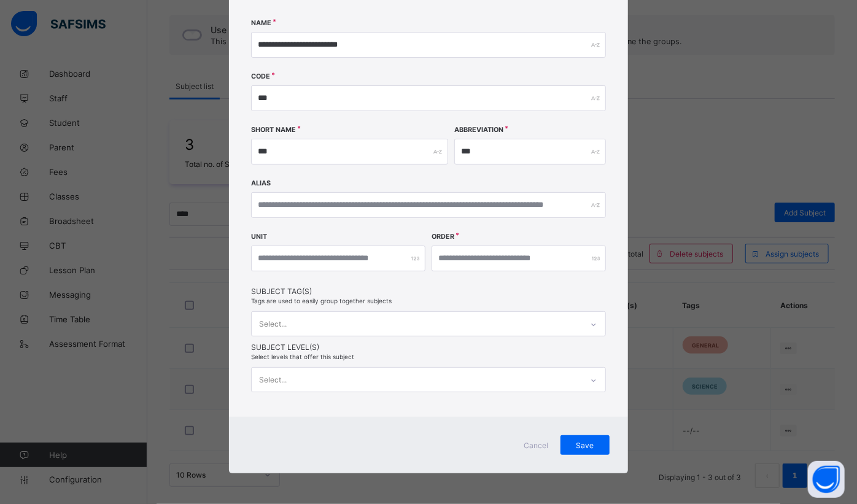 Image resolution: width=857 pixels, height=504 pixels. What do you see at coordinates (479, 129) in the screenshot?
I see `label: Abbreviation` at bounding box center [479, 129].